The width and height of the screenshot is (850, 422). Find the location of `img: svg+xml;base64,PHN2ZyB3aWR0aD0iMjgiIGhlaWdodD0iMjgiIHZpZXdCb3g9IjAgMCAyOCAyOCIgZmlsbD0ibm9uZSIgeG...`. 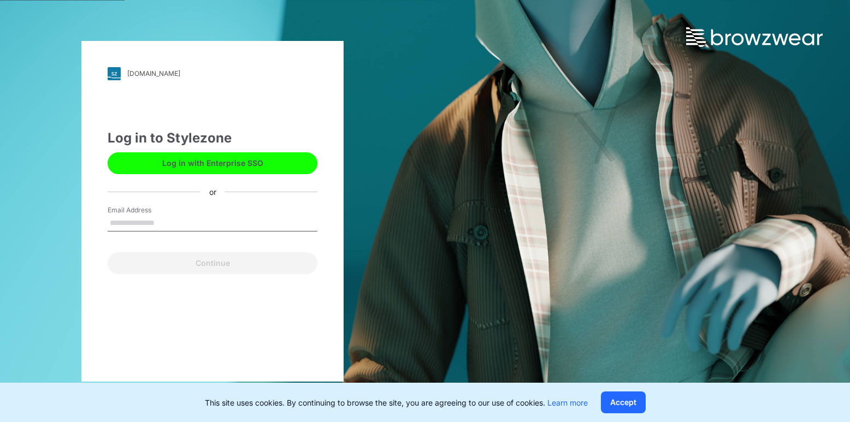

img: svg+xml;base64,PHN2ZyB3aWR0aD0iMjgiIGhlaWdodD0iMjgiIHZpZXdCb3g9IjAgMCAyOCAyOCIgZmlsbD0ibm9uZSIgeG... is located at coordinates (114, 74).